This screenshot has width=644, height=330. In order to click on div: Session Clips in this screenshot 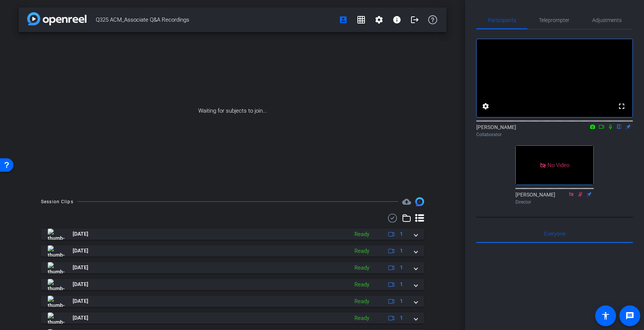, I will do `click(57, 202)`.